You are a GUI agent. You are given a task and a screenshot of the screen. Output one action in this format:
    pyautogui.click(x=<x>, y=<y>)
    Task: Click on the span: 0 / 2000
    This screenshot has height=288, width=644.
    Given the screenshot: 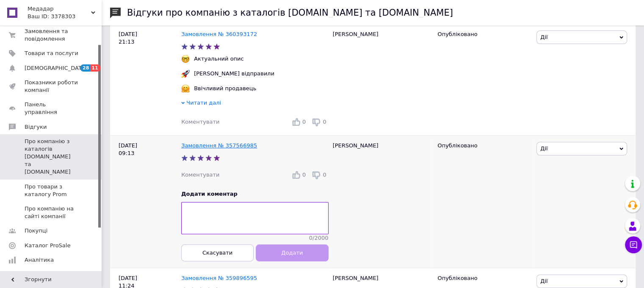 What is the action you would take?
    pyautogui.click(x=319, y=238)
    